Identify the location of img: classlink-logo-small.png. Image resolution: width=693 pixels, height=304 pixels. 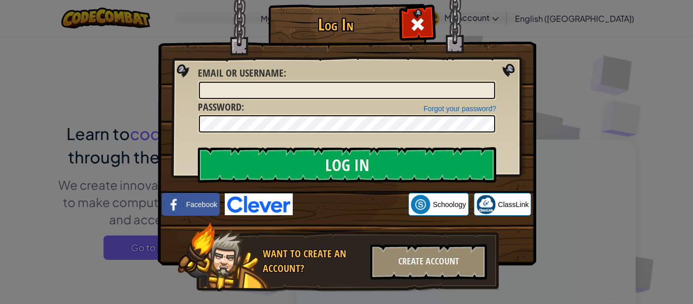
(486, 204).